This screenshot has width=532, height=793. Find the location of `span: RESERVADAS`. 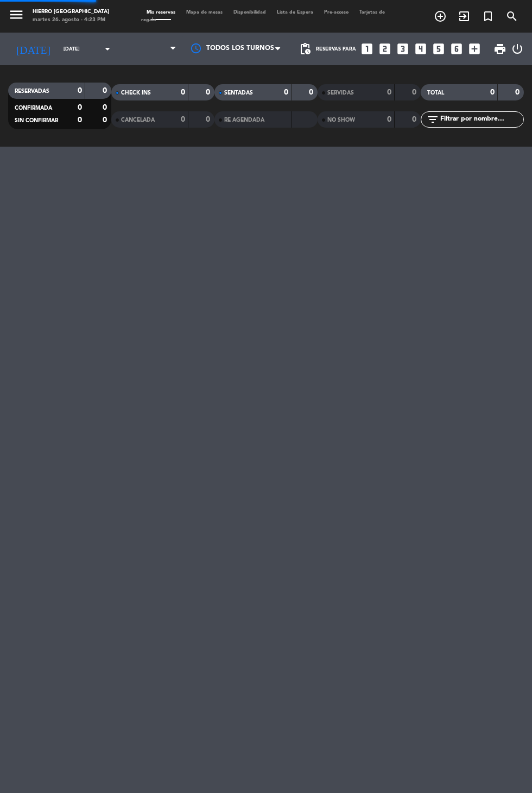

span: RESERVADAS is located at coordinates (32, 91).